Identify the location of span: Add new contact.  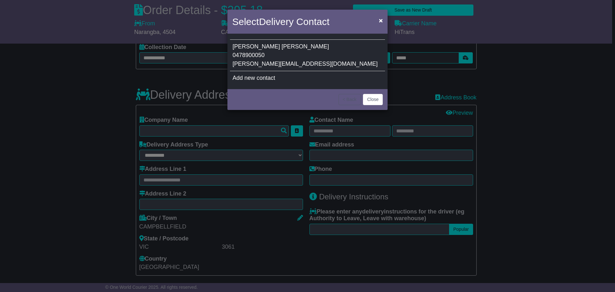
(254, 78).